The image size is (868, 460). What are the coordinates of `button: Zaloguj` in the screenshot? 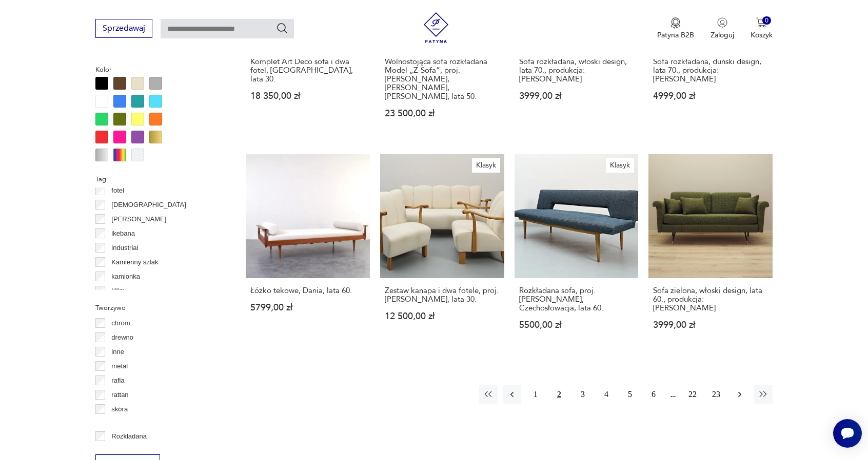 It's located at (722, 29).